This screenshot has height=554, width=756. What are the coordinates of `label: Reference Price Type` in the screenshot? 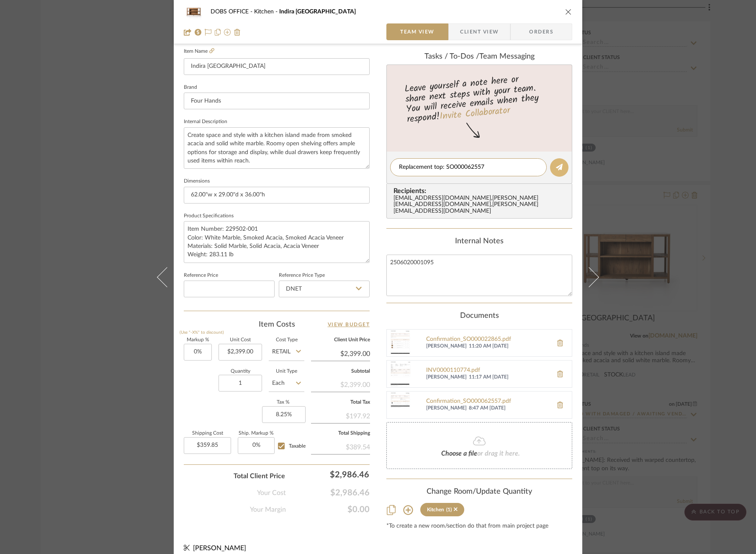 It's located at (302, 275).